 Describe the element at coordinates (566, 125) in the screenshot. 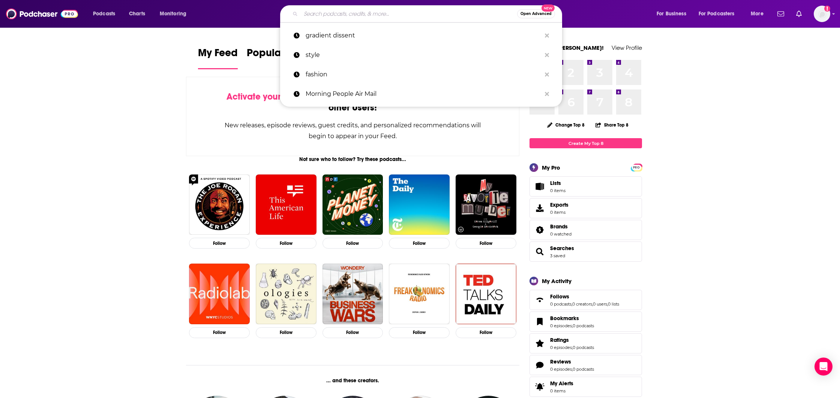

I see `button: Change Top 8` at that location.